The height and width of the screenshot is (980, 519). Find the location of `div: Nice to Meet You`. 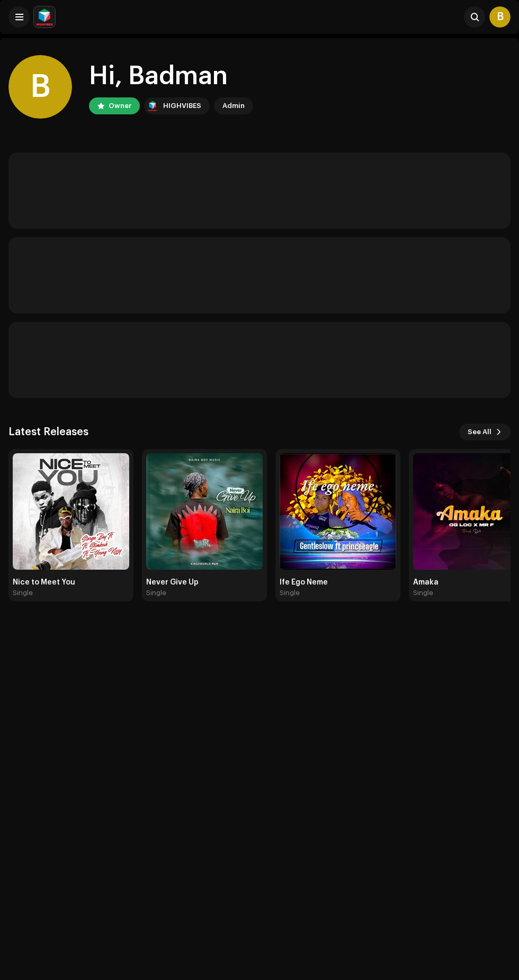

div: Nice to Meet You is located at coordinates (71, 582).